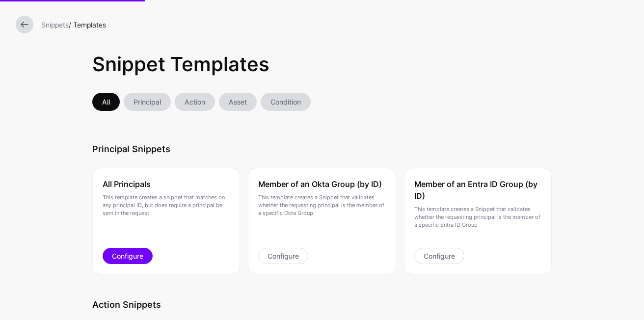 This screenshot has width=644, height=320. What do you see at coordinates (477, 190) in the screenshot?
I see `h3: Member of an Entra ID Group (by ID)` at bounding box center [477, 190].